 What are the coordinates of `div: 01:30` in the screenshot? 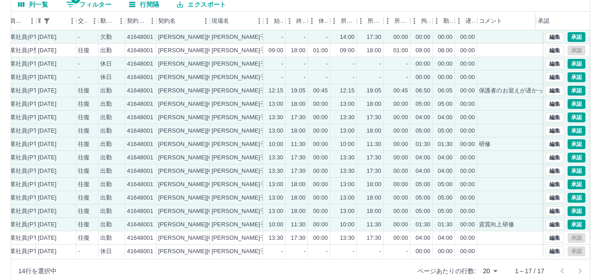 It's located at (423, 144).